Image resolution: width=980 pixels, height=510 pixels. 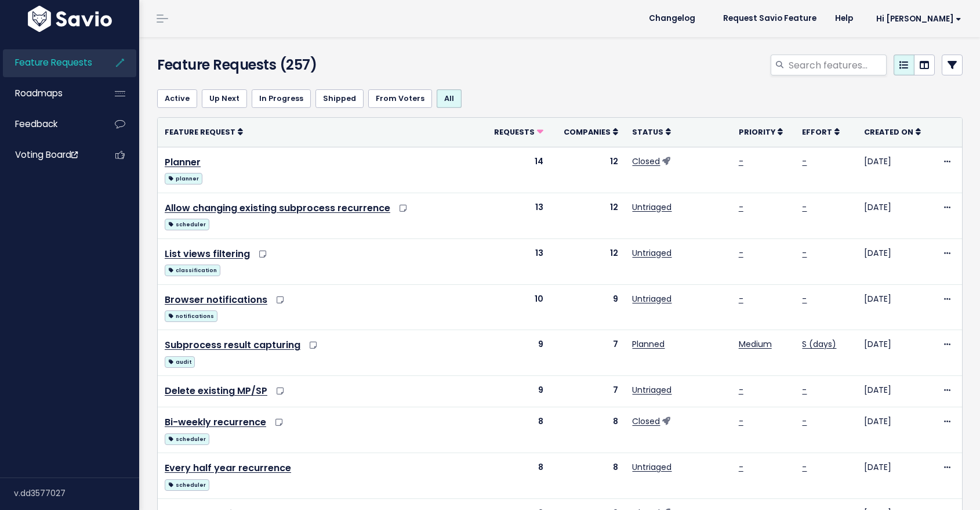 What do you see at coordinates (216, 390) in the screenshot?
I see `a: Delete existing MP/SP` at bounding box center [216, 390].